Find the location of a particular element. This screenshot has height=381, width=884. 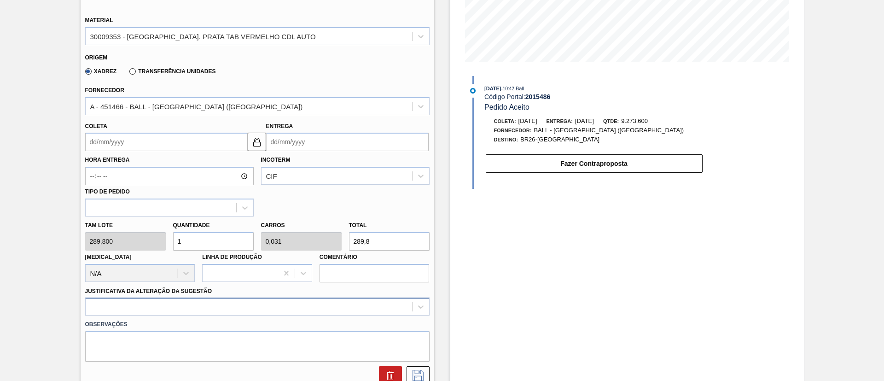

span: Entrega: is located at coordinates (559, 121).